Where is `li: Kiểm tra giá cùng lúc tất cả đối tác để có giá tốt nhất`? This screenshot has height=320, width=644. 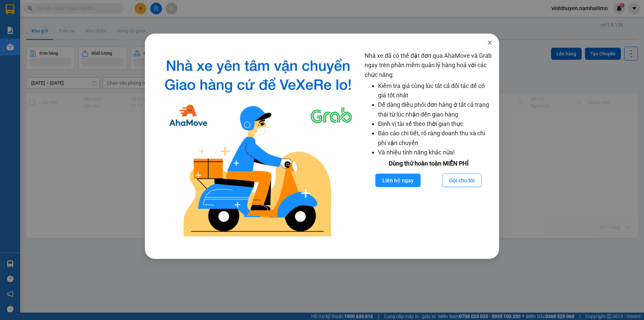
li: Kiểm tra giá cùng lúc tất cả đối tác để có giá tốt nhất is located at coordinates (435, 90).